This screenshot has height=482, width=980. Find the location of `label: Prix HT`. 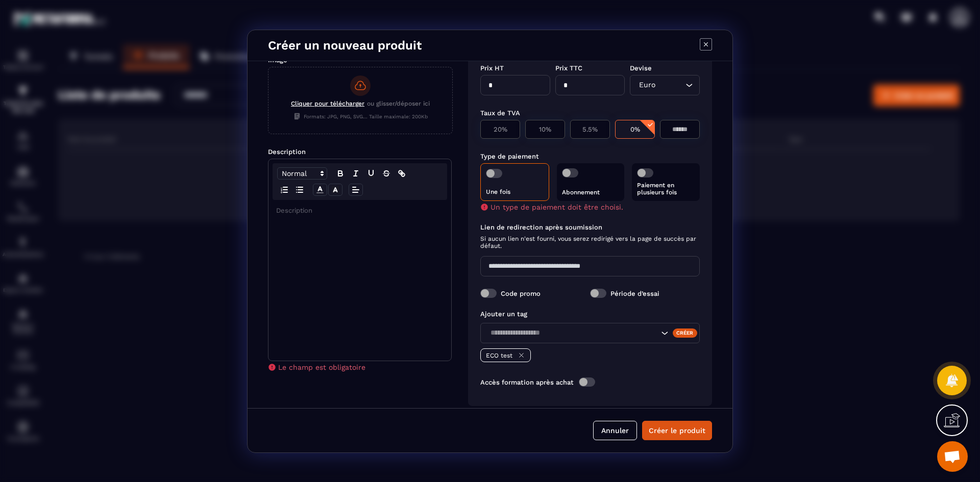

label: Prix HT is located at coordinates (492, 68).